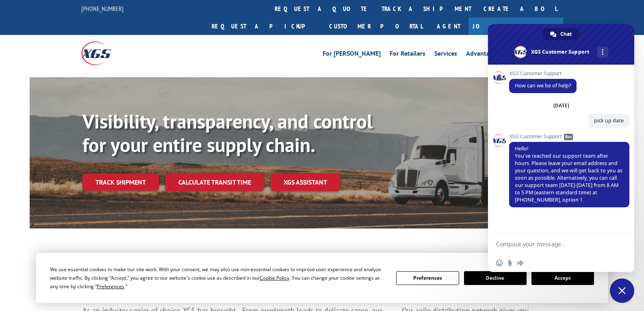  I want to click on div: We use essential cookies to make our site work. With your consent, we may also use non-essential ..., so click(218, 278).